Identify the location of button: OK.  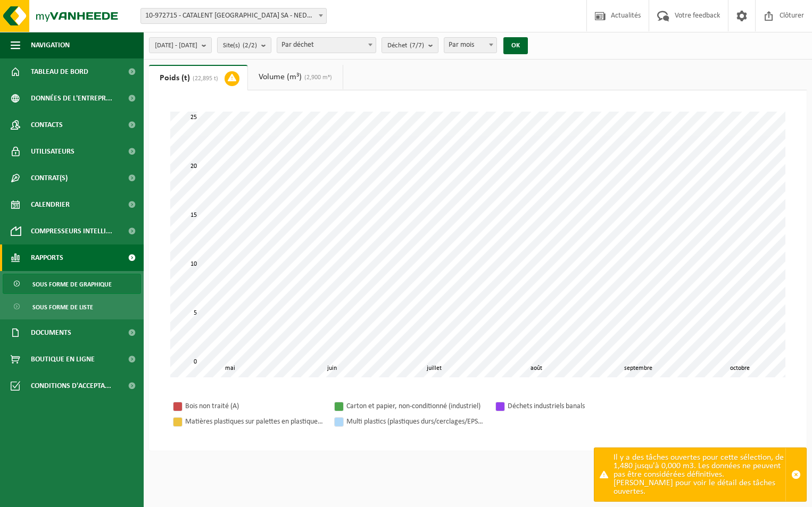
(516, 46).